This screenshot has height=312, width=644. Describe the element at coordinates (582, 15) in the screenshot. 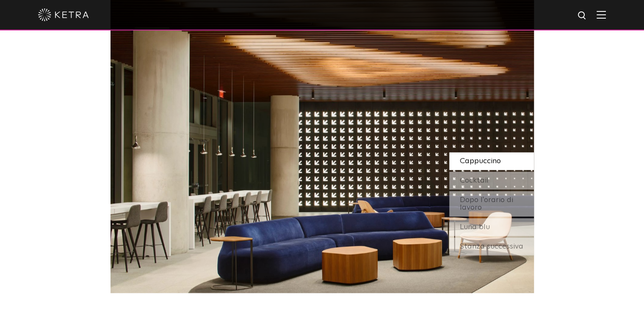

I see `img: icona di ricerca` at that location.